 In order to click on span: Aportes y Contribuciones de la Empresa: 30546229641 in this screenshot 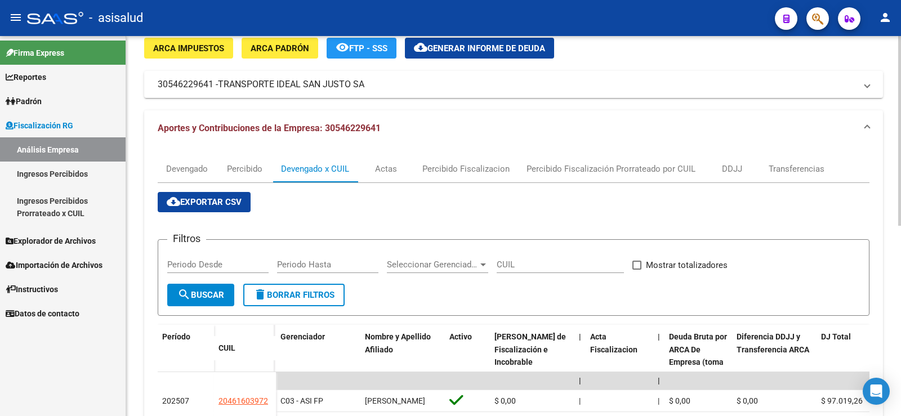, I will do `click(269, 128)`.